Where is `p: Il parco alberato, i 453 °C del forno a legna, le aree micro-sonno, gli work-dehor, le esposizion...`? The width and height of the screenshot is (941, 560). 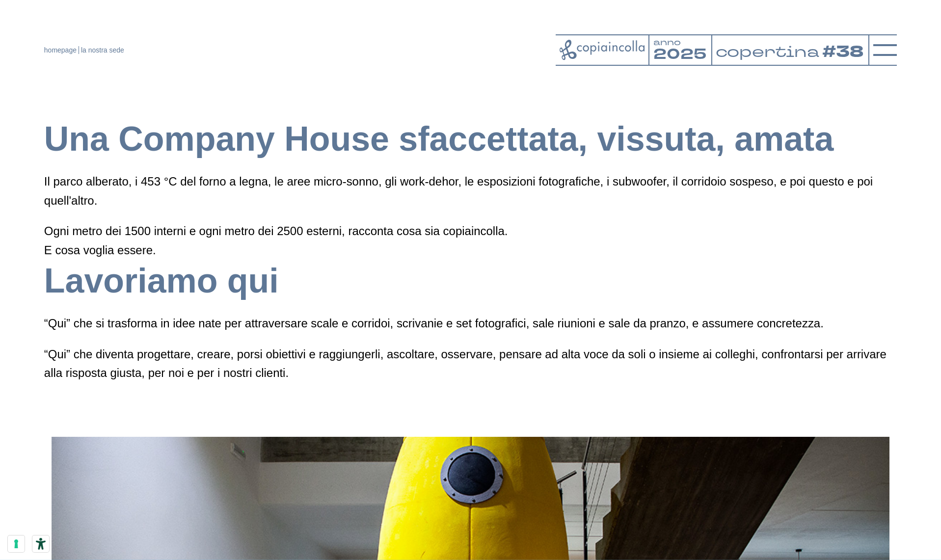 p: Il parco alberato, i 453 °C del forno a legna, le aree micro-sonno, gli work-dehor, le esposizion... is located at coordinates (470, 190).